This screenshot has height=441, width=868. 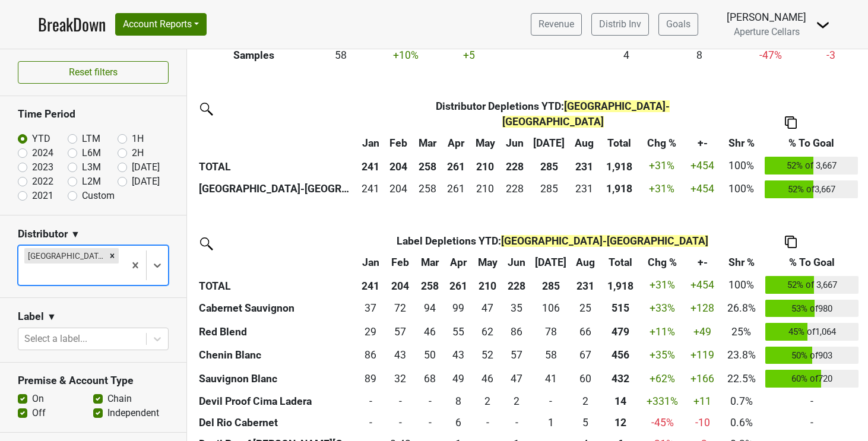 What do you see at coordinates (551, 332) in the screenshot?
I see `div: 78` at bounding box center [551, 332].